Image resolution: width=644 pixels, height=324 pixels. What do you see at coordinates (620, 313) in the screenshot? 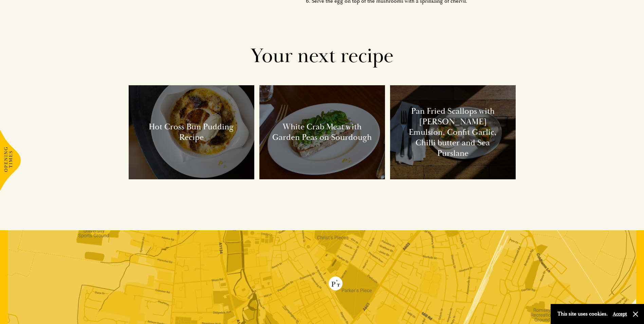
I see `button: Accept` at bounding box center [620, 313].